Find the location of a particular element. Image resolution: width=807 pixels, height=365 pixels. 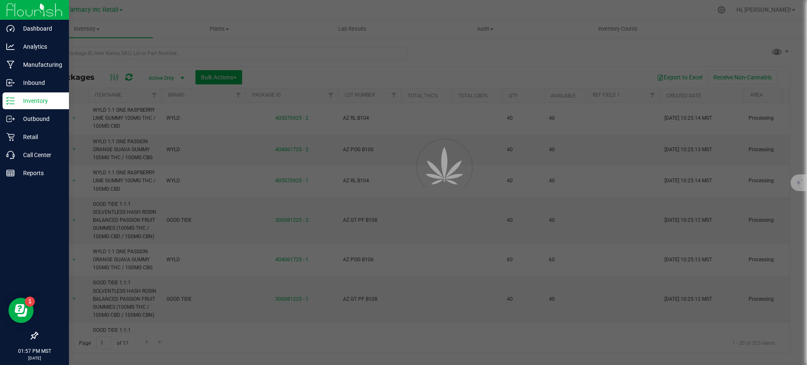

inline-svg: Call Center is located at coordinates (11, 155).